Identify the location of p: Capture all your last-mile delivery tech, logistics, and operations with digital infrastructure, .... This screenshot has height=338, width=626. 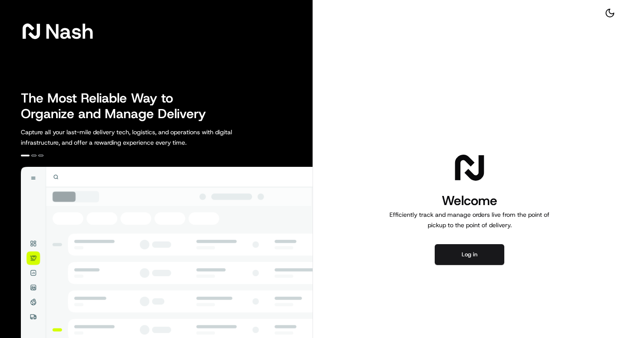
(146, 137).